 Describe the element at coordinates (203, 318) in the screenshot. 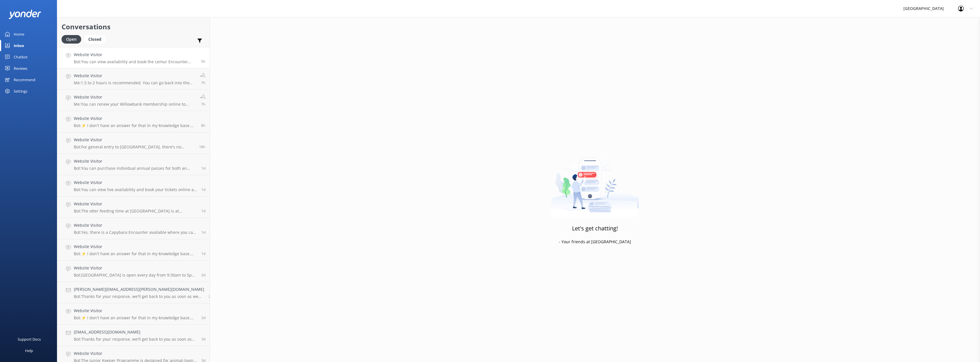

I see `span: Sep 22 2025 08:37am (UTC +12:00) Pacific/Auckland` at that location.